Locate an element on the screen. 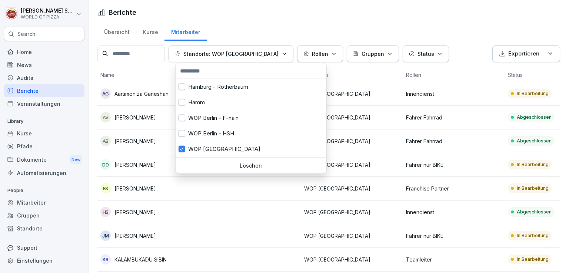 The width and height of the screenshot is (569, 273). div: WOP Berlin - F-hain is located at coordinates (251, 118).